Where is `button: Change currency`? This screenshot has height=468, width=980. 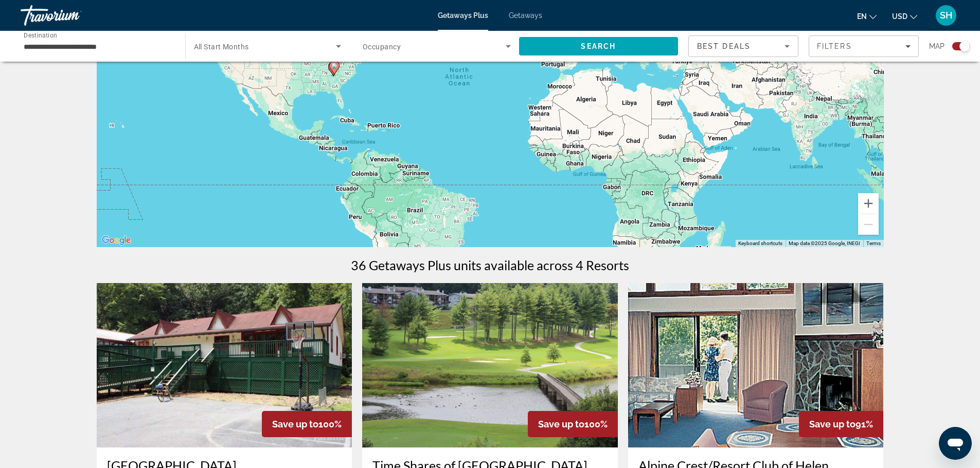
button: Change currency is located at coordinates (904, 16).